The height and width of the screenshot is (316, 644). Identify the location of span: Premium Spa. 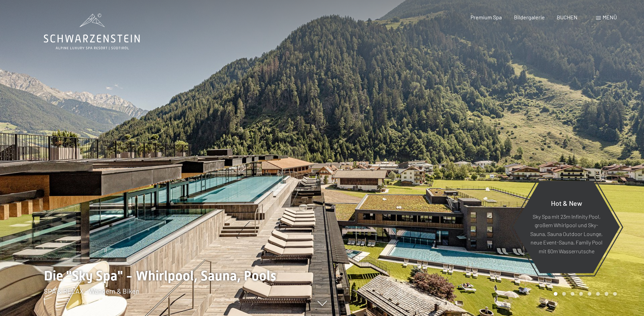
(487, 17).